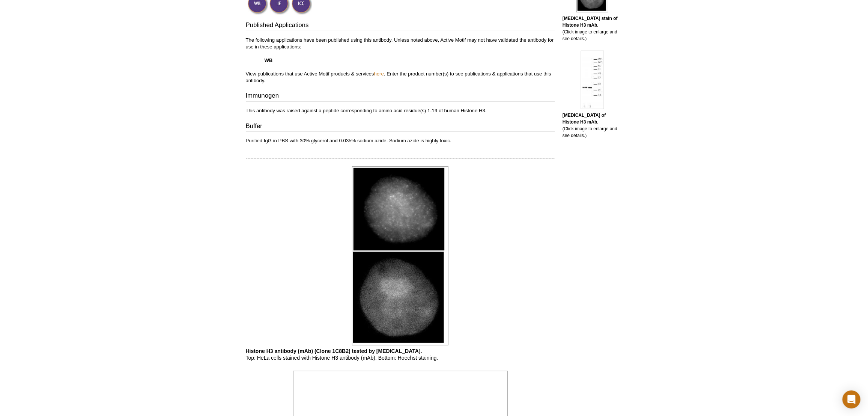 The image size is (868, 416). What do you see at coordinates (379, 73) in the screenshot?
I see `a: here` at bounding box center [379, 73].